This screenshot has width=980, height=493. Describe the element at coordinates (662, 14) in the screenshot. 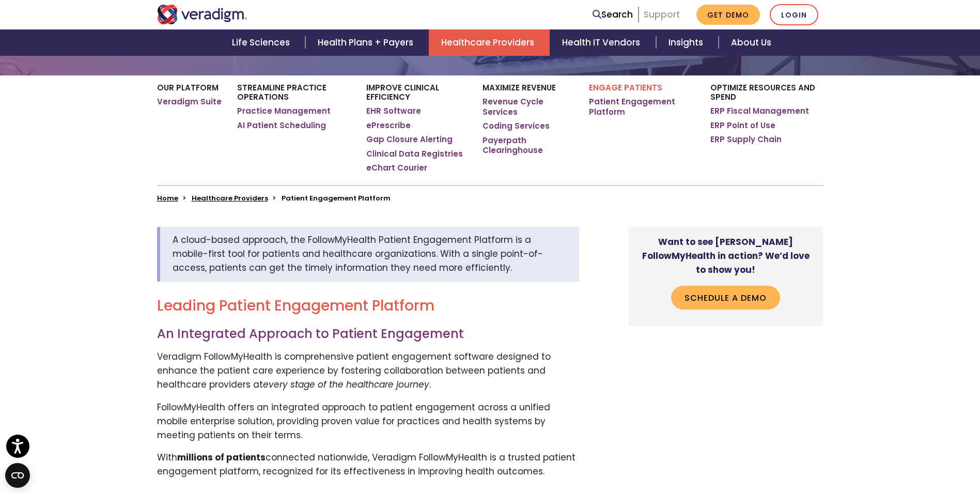

I see `a: Support` at that location.